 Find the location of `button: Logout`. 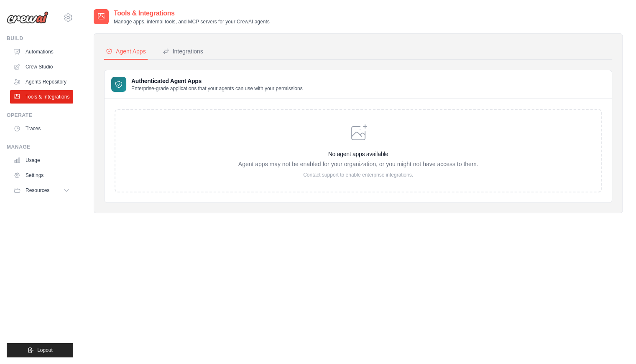

button: Logout is located at coordinates (40, 351).